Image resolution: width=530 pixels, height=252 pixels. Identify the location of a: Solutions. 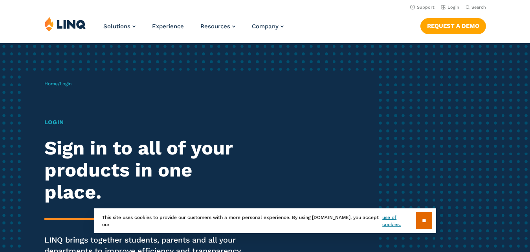
(120, 26).